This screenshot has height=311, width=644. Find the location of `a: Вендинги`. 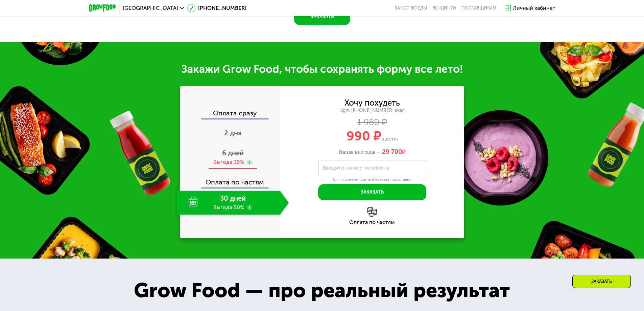

a: Вендинги is located at coordinates (444, 8).